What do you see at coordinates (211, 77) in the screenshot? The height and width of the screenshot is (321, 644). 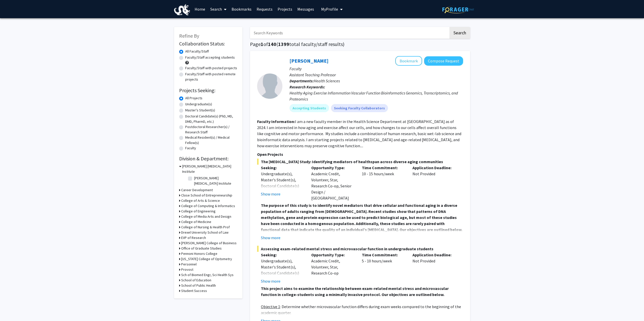 I see `label: Faculty/Staff with posted remote projects` at bounding box center [211, 77].